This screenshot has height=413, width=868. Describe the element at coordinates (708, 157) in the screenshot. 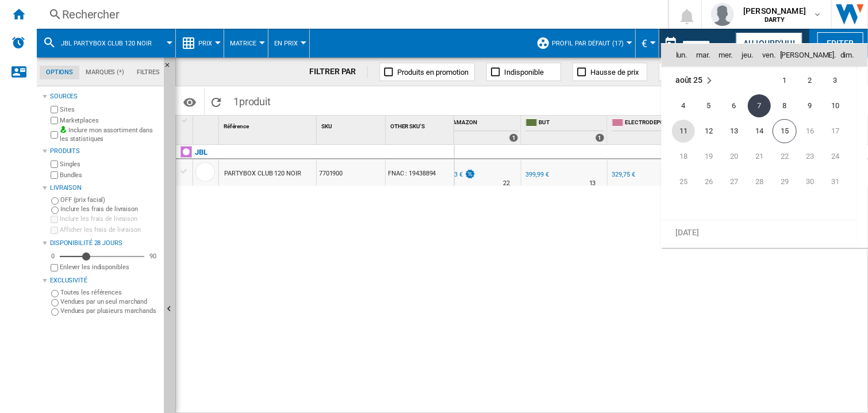

I see `td: Tuesday August 19 2025` at that location.